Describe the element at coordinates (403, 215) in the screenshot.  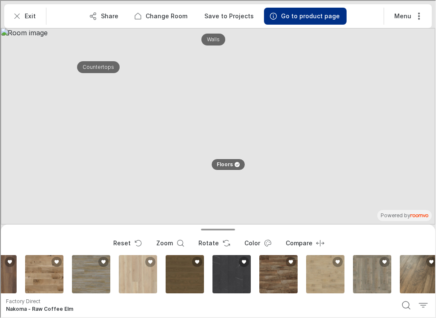
I see `p: Powered by` at that location.